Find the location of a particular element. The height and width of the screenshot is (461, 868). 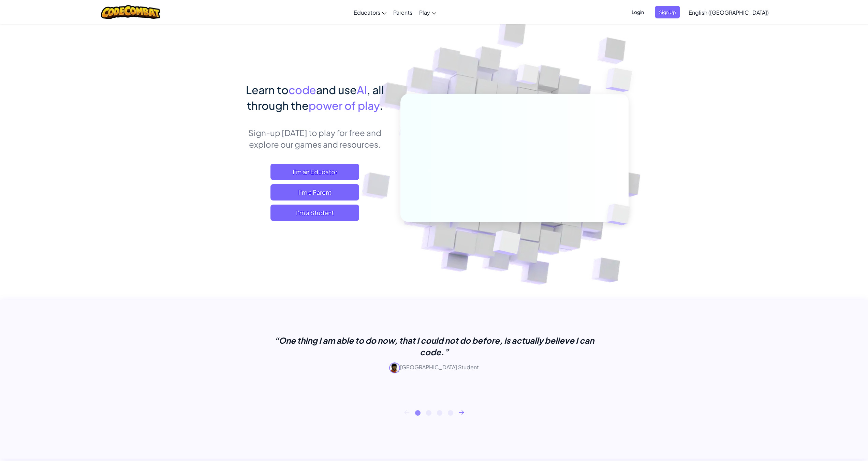

span: Play is located at coordinates (424, 12).